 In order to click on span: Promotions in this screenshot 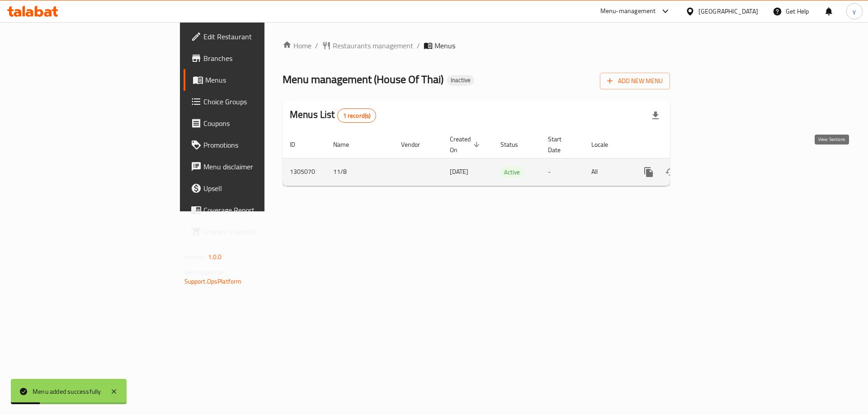, I will do `click(260, 145)`.